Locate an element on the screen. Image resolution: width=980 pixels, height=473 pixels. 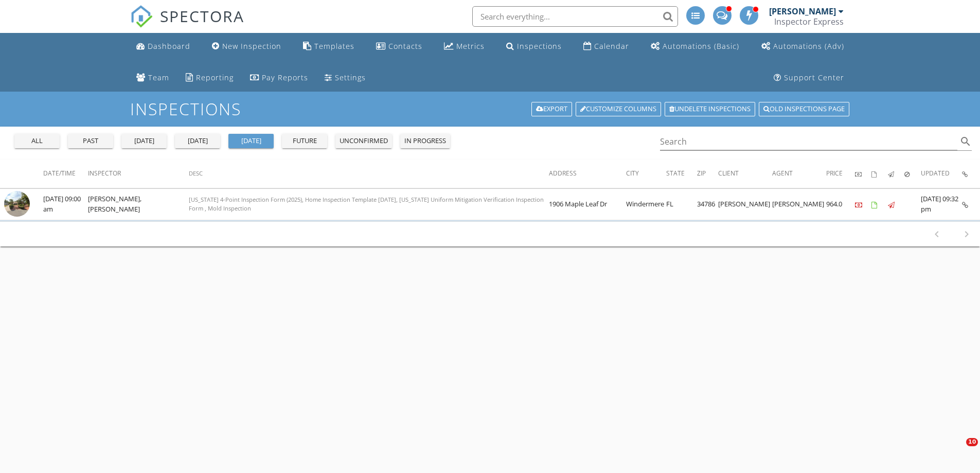
span: Updated is located at coordinates (935, 173).